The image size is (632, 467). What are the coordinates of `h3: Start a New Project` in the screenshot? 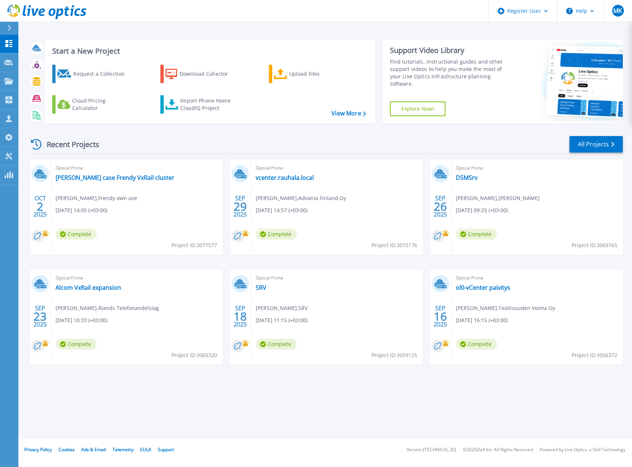 It's located at (209, 51).